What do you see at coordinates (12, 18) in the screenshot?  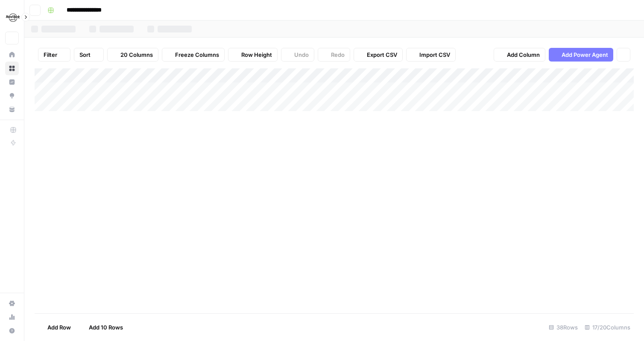 I see `button: Workspace: Hard Rock Digital` at bounding box center [12, 18].